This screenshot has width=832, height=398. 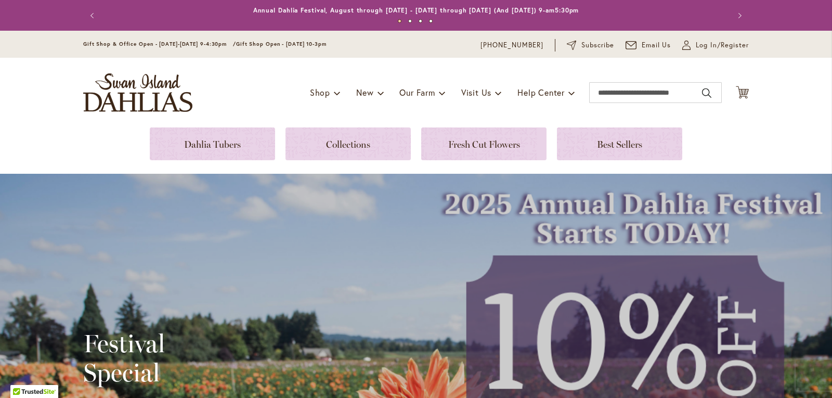 What do you see at coordinates (364, 92) in the screenshot?
I see `span: New` at bounding box center [364, 92].